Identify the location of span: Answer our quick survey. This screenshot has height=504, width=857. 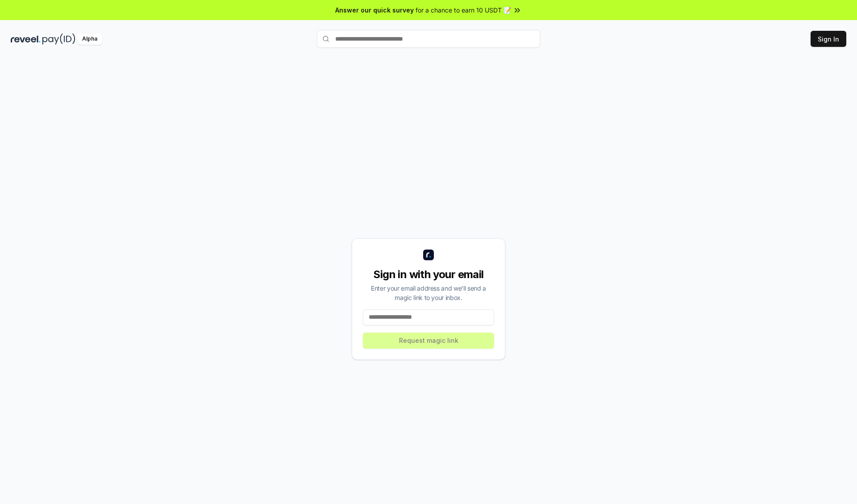
(374, 10).